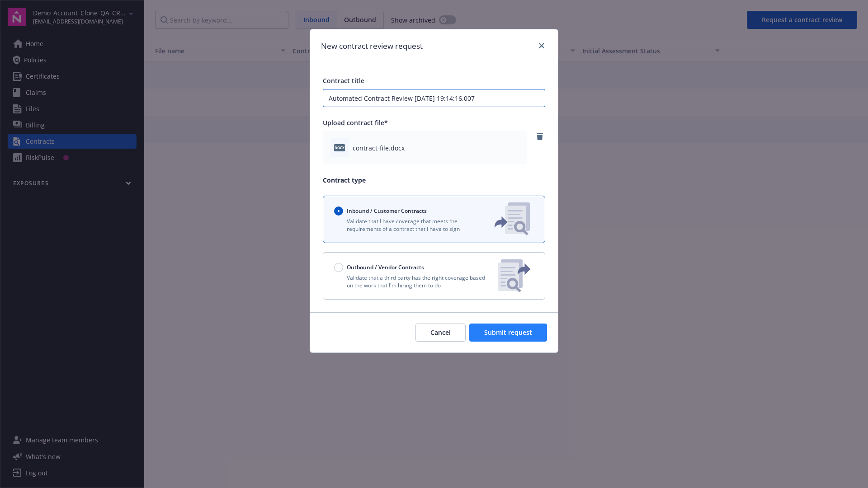  What do you see at coordinates (542, 46) in the screenshot?
I see `a: close` at bounding box center [542, 46].